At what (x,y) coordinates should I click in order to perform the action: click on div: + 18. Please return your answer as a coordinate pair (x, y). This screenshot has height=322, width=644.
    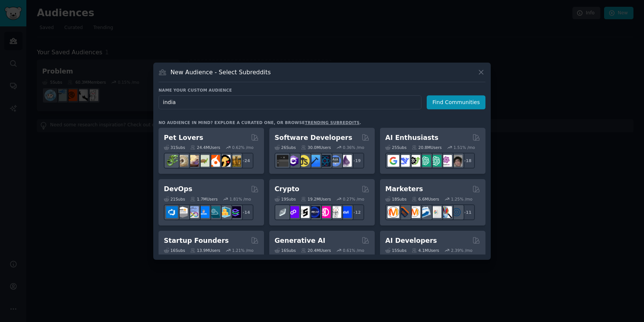
    Looking at the image, I should click on (467, 161).